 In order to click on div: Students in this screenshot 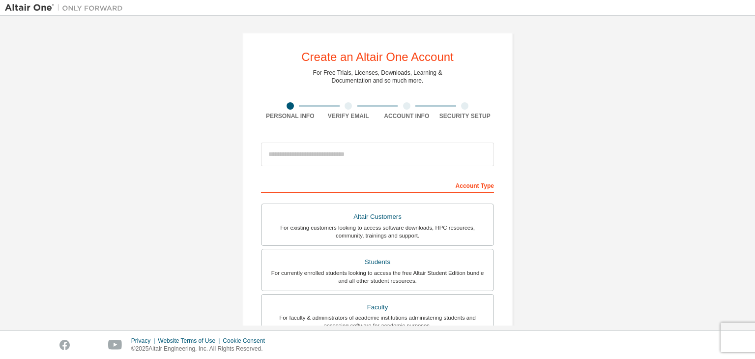, I will do `click(378, 262)`.